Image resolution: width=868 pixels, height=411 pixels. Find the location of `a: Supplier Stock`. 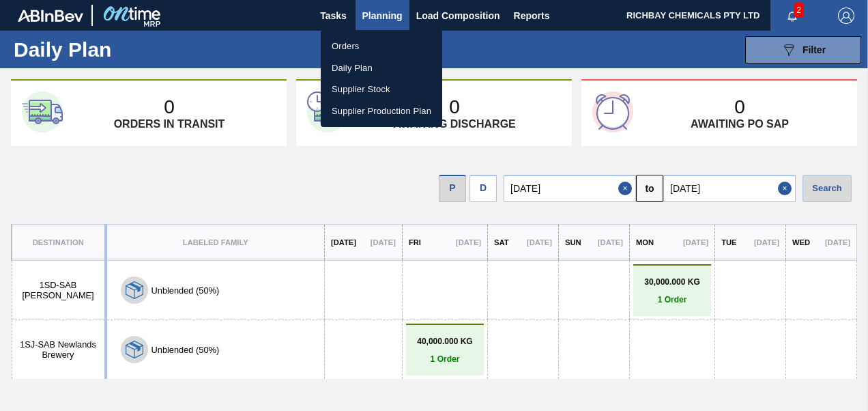

a: Supplier Stock is located at coordinates (381, 89).